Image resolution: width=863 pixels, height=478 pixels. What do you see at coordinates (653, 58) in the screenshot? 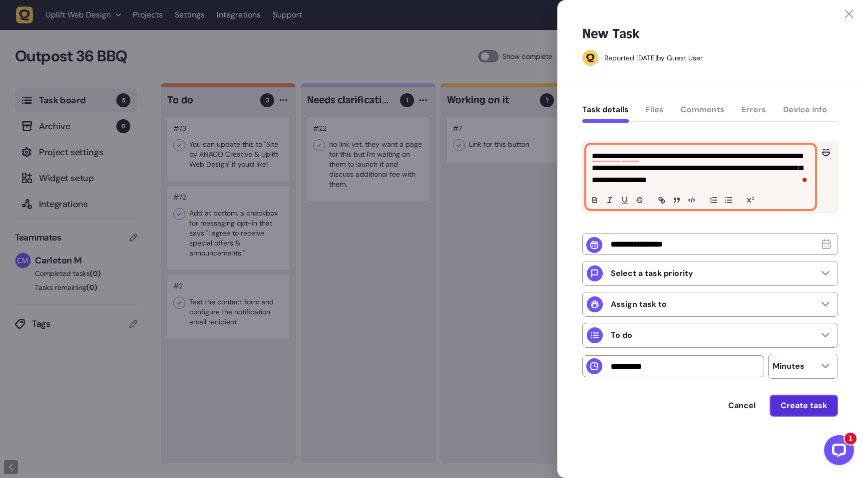
I see `div: by Guest User` at bounding box center [653, 58].